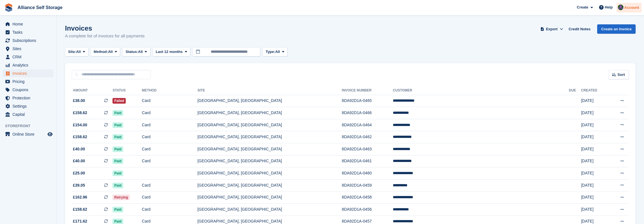  What do you see at coordinates (270, 52) in the screenshot?
I see `span: Type:` at bounding box center [270, 52].